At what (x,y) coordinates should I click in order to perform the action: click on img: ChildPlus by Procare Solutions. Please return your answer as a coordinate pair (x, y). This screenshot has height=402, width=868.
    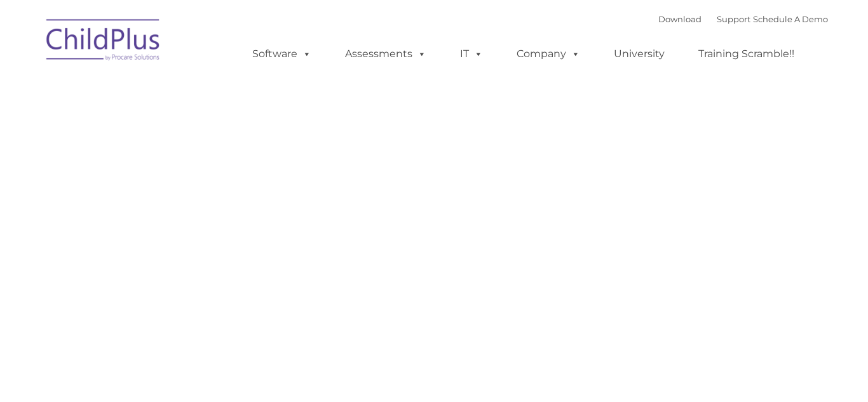
    Looking at the image, I should click on (103, 42).